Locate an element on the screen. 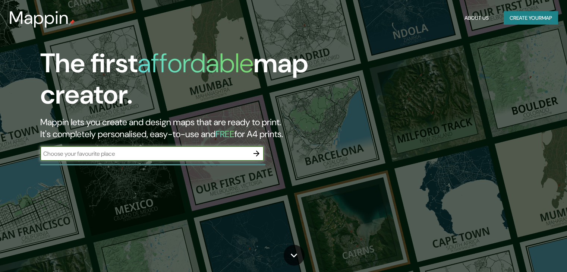  h2: Mappin lets you create and design maps that are ready to print. It's completely personalised, eas... is located at coordinates (182, 128).